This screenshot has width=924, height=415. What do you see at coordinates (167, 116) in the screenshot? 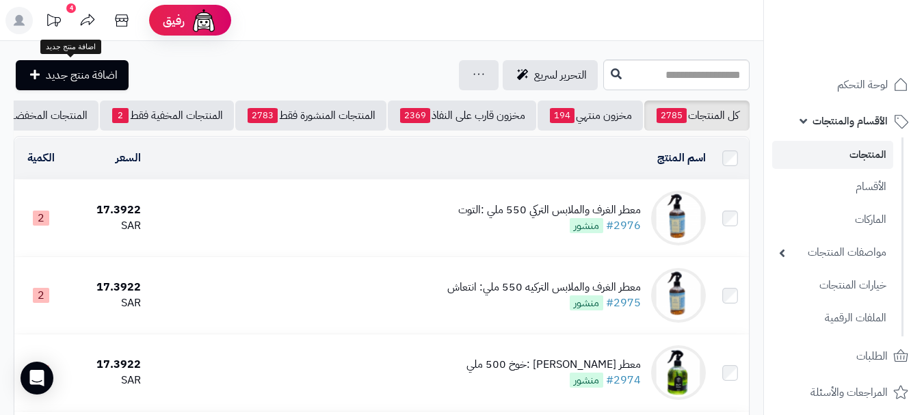
I see `a: المنتجات المخفية فقط2` at bounding box center [167, 116].